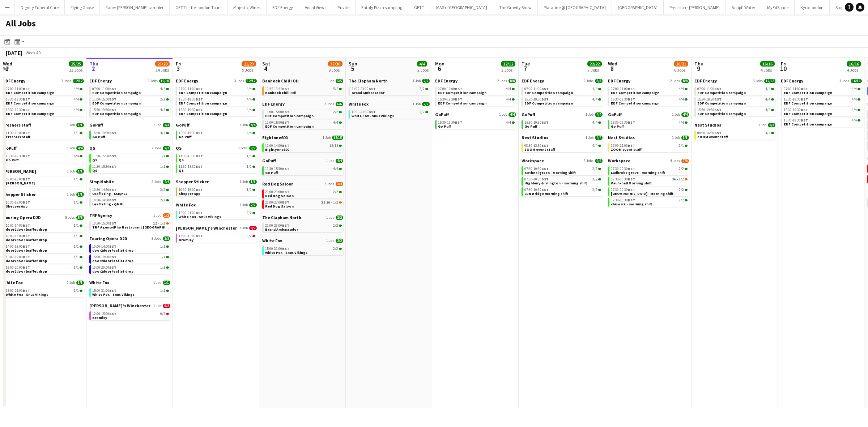 The height and width of the screenshot is (427, 868). Describe the element at coordinates (130, 101) in the screenshot. I see `div: EDF Energy3 Jobs10/1007:00-11:00BST4/4EDF Competition campaign11:00-15:00BST2/2EDF Competition ca...` at that location.